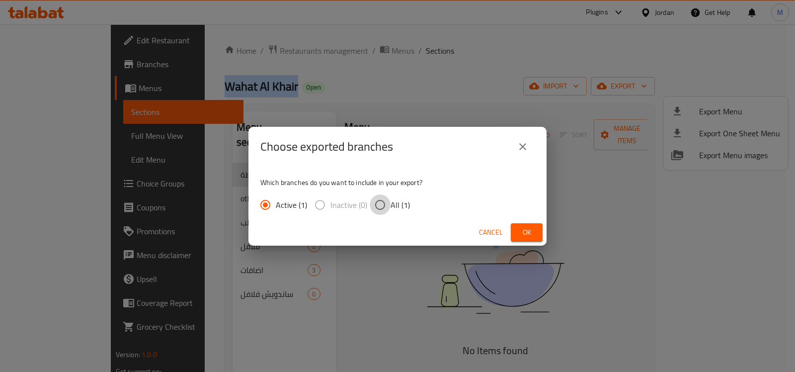 This screenshot has height=372, width=795. What do you see at coordinates (491, 232) in the screenshot?
I see `button: Cancel` at bounding box center [491, 232].